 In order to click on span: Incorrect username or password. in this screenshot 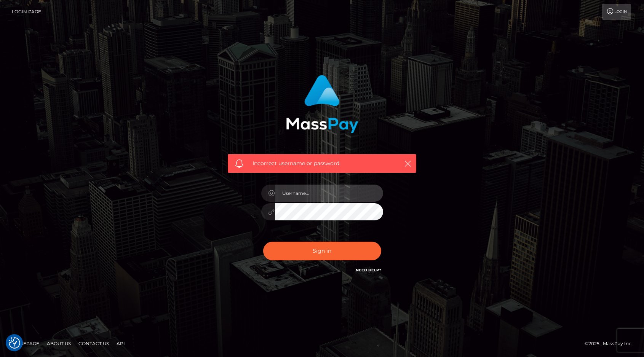, I will do `click(322, 163)`.